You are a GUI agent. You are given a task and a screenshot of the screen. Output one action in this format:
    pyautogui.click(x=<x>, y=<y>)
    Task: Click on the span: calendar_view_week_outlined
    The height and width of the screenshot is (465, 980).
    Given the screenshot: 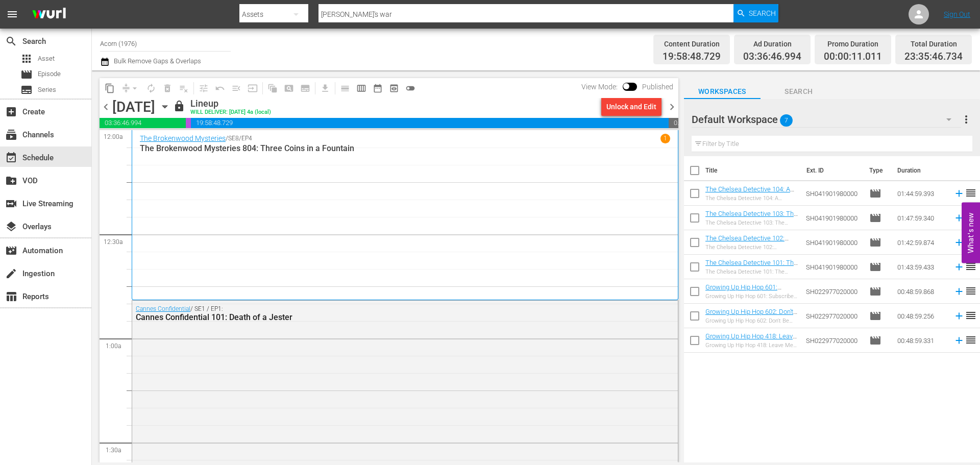 What is the action you would take?
    pyautogui.click(x=362, y=89)
    